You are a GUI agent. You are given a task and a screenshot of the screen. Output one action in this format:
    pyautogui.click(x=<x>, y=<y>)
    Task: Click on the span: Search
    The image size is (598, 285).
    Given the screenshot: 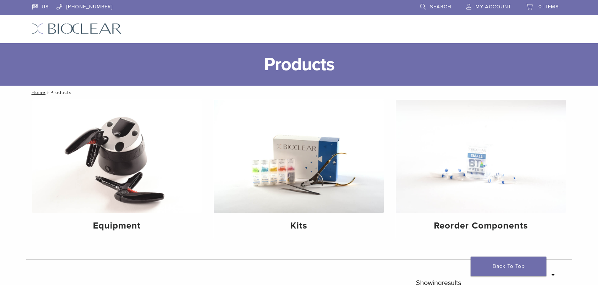 What is the action you would take?
    pyautogui.click(x=440, y=7)
    